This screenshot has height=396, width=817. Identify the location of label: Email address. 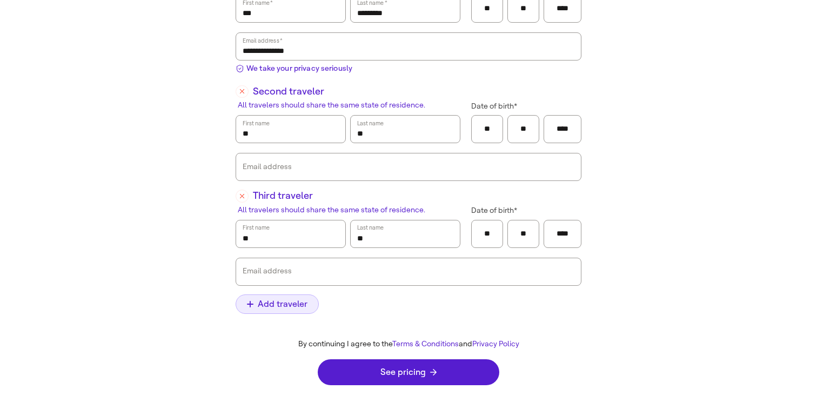
(262, 41).